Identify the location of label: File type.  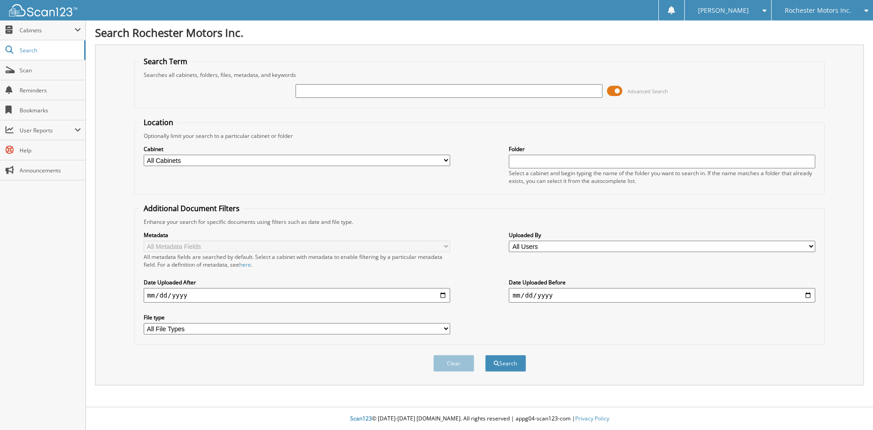
(297, 317).